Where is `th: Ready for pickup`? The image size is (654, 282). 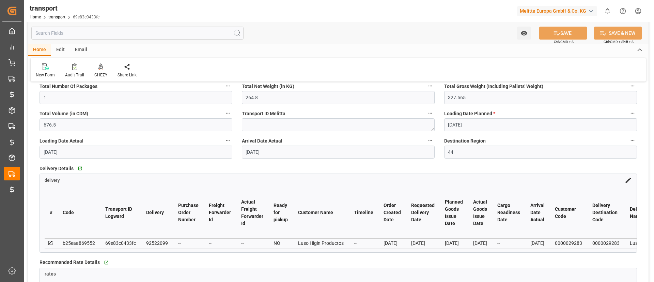 th: Ready for pickup is located at coordinates (281, 213).